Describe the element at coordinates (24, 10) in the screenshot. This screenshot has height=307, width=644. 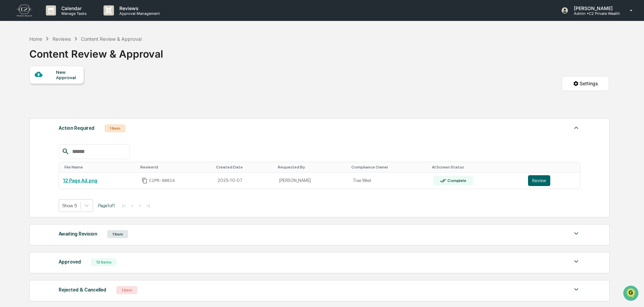
I see `img: logo` at that location.